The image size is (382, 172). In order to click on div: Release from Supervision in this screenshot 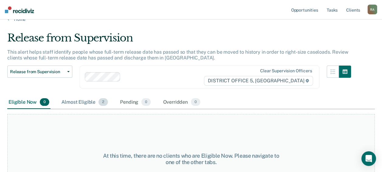, I will do `click(179, 40)`.